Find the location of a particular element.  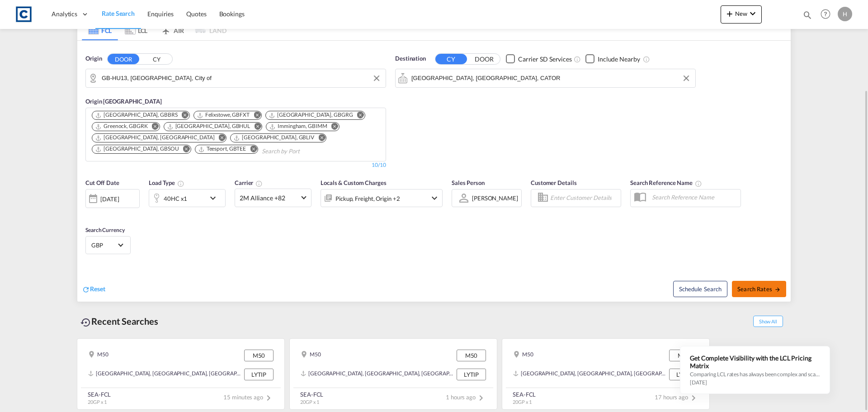

input: Chips input. is located at coordinates (305, 152).